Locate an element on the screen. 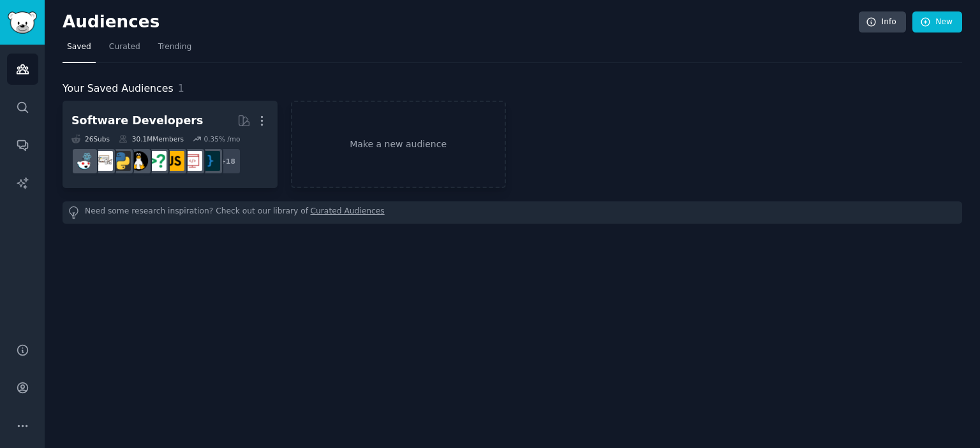 The height and width of the screenshot is (448, 980). a: Saved is located at coordinates (79, 49).